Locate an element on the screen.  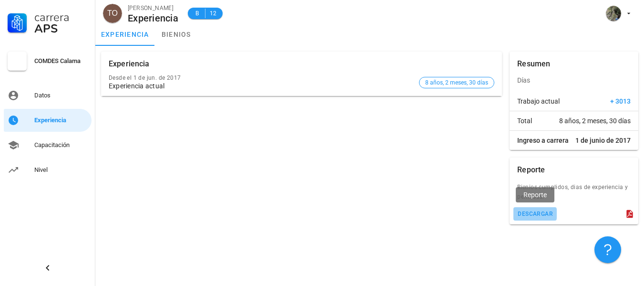
div: Datos is located at coordinates (61, 96).